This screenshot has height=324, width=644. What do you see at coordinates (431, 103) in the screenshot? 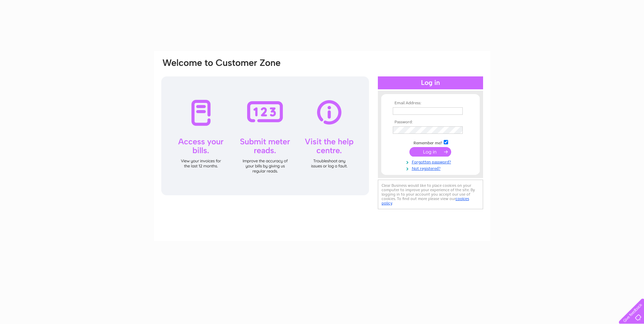
I see `th: Email Address:` at bounding box center [431, 103].